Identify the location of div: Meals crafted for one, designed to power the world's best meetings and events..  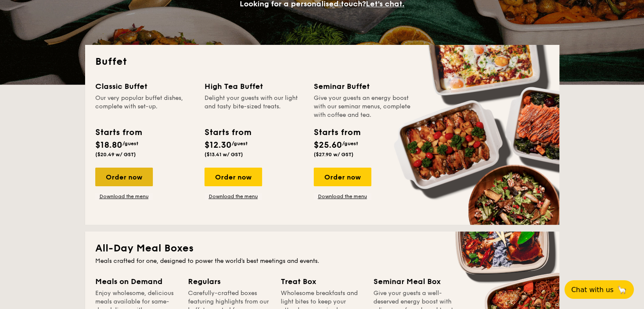
(322, 261).